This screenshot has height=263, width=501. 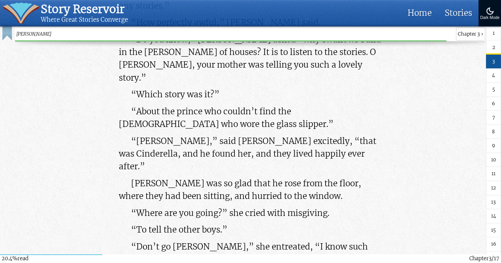 I want to click on a: 1, so click(x=493, y=34).